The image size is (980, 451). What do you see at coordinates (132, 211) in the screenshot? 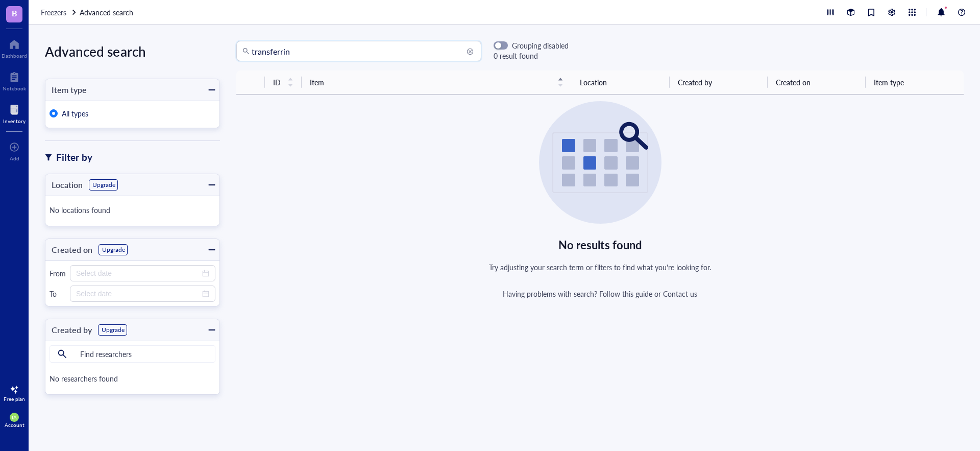
I see `div: No locations found` at bounding box center [132, 211].